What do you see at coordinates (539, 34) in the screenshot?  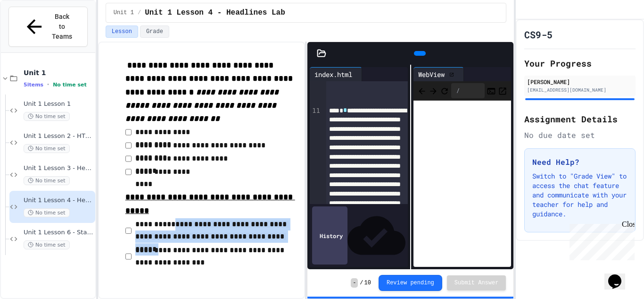 I see `h1: CS9-5` at bounding box center [539, 34].